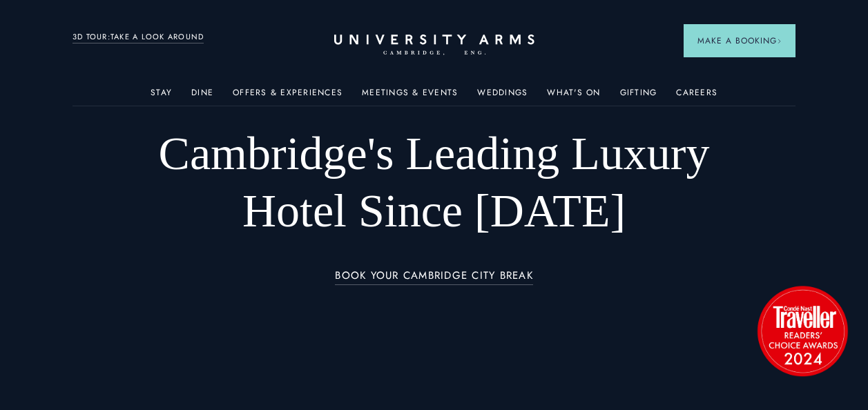 This screenshot has width=868, height=410. Describe the element at coordinates (409, 97) in the screenshot. I see `a: Meetings & Events` at that location.